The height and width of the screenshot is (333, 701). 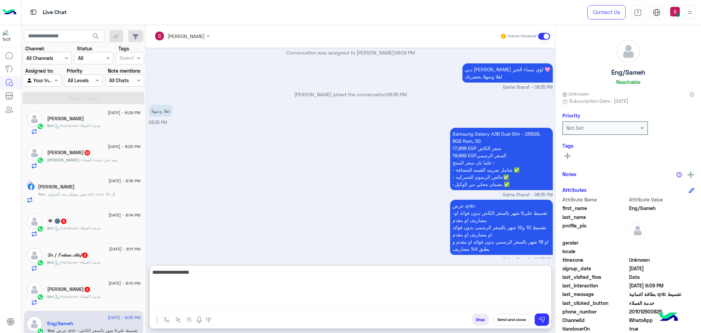 I want to click on h6: Tags, so click(x=628, y=145).